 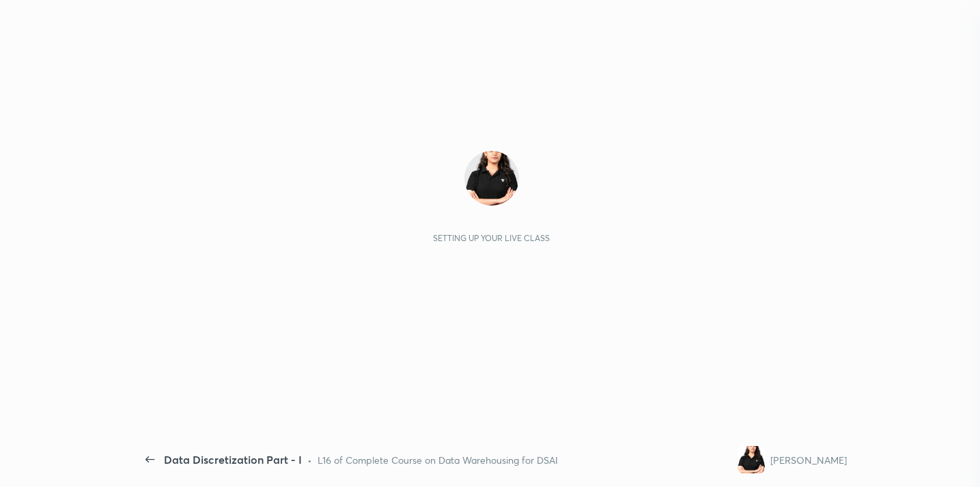 What do you see at coordinates (491, 238) in the screenshot?
I see `div: Setting up your live class` at bounding box center [491, 238].